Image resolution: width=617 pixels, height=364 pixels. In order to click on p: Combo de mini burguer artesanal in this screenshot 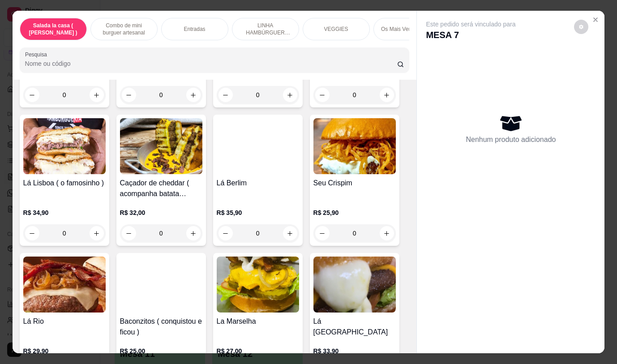, I will do `click(124, 29)`.